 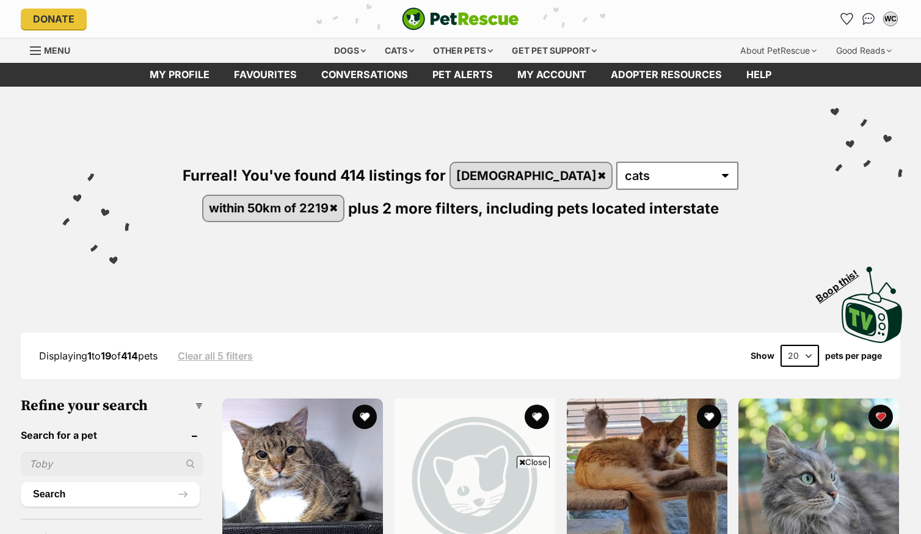 I want to click on a: Menu, so click(x=54, y=49).